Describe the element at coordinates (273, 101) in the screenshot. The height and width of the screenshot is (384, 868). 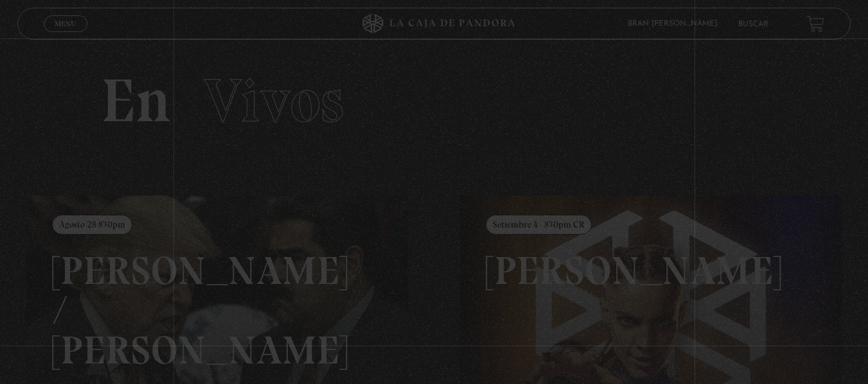
I see `span: Vivos` at that location.